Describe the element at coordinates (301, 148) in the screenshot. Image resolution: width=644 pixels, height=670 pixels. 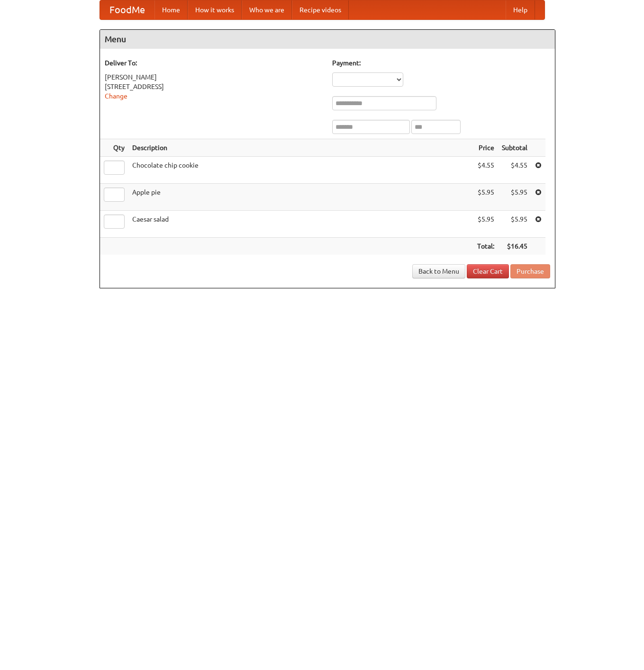
I see `th: Description` at that location.